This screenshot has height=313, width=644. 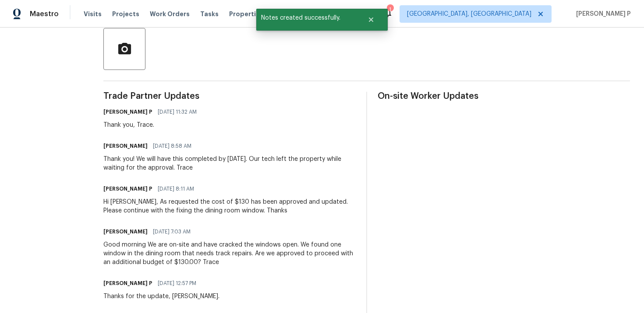 What do you see at coordinates (229, 96) in the screenshot?
I see `span: Trade Partner Updates` at bounding box center [229, 96].